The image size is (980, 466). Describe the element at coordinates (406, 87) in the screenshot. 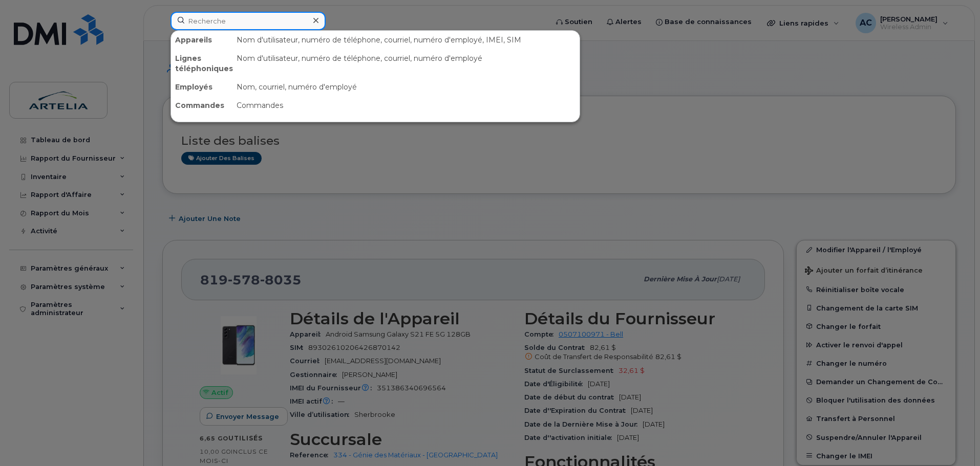

I see `div: Nom, courriel, numéro d'employé` at that location.